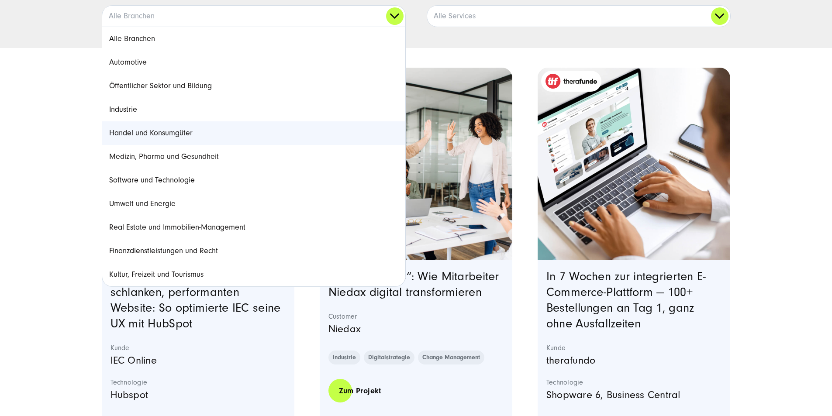 This screenshot has width=832, height=416. I want to click on strong: Customer, so click(416, 317).